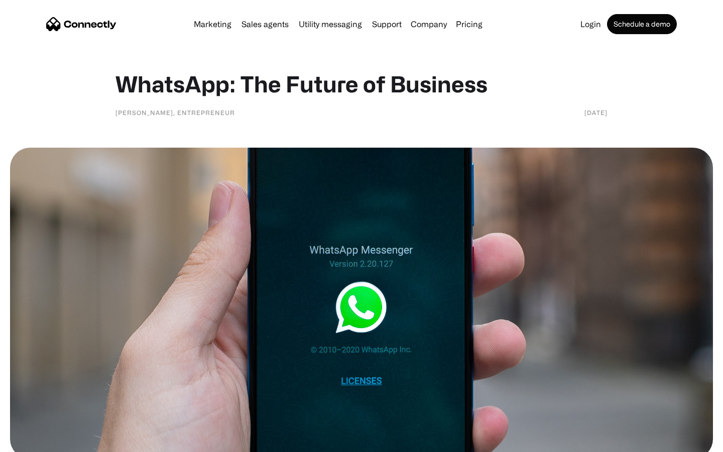  I want to click on h1: WhatsApp: The Future of Business, so click(362, 84).